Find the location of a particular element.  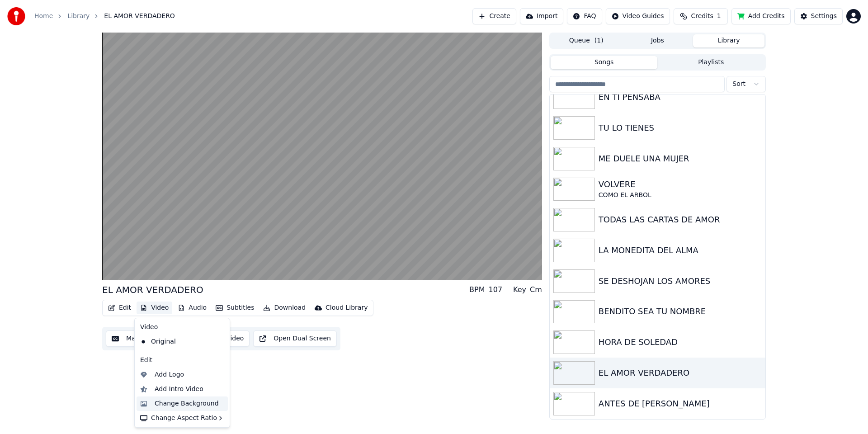

a: Home is located at coordinates (43, 17).